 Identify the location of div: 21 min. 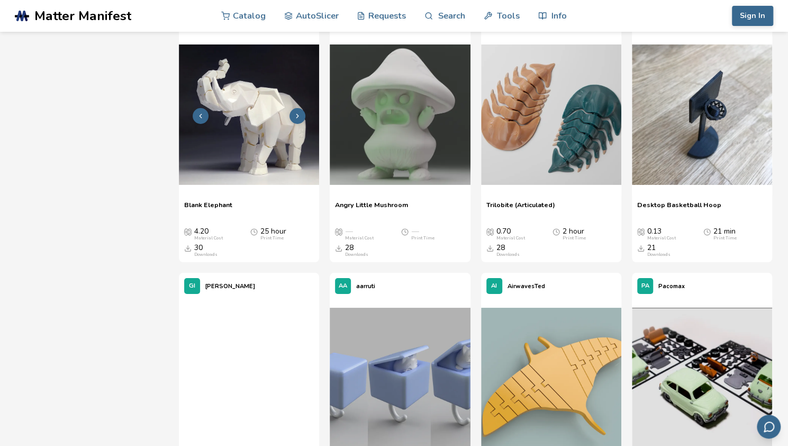
(725, 234).